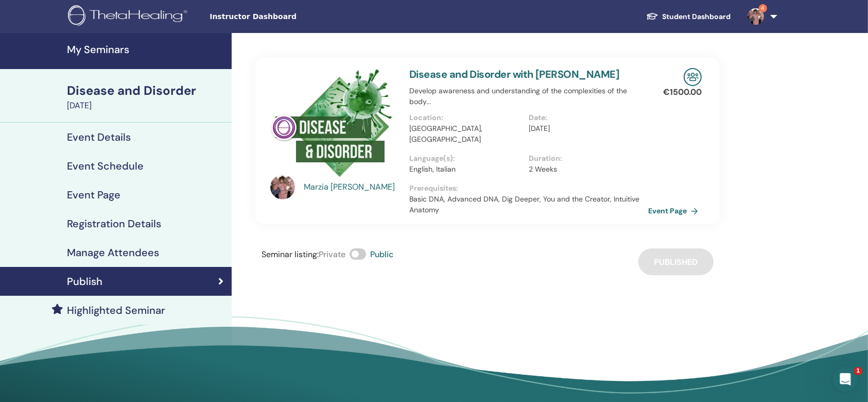 This screenshot has width=868, height=402. Describe the element at coordinates (585, 158) in the screenshot. I see `p: Duration :` at that location.